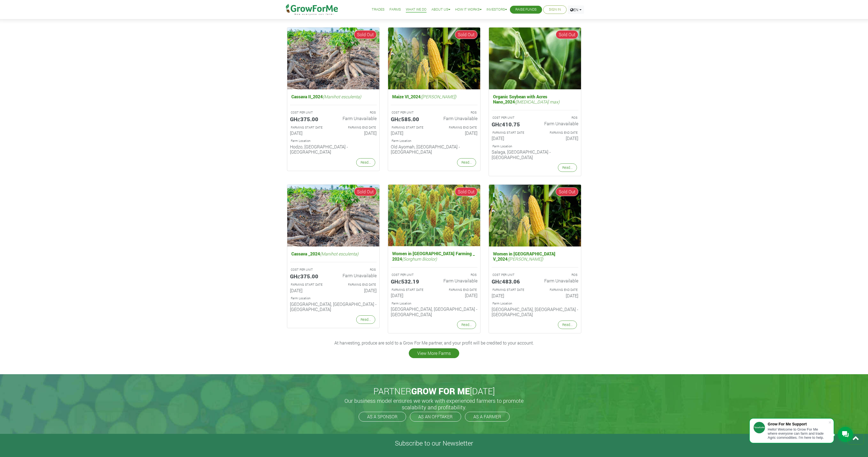 The image size is (868, 457). I want to click on a: How it Works, so click(468, 10).